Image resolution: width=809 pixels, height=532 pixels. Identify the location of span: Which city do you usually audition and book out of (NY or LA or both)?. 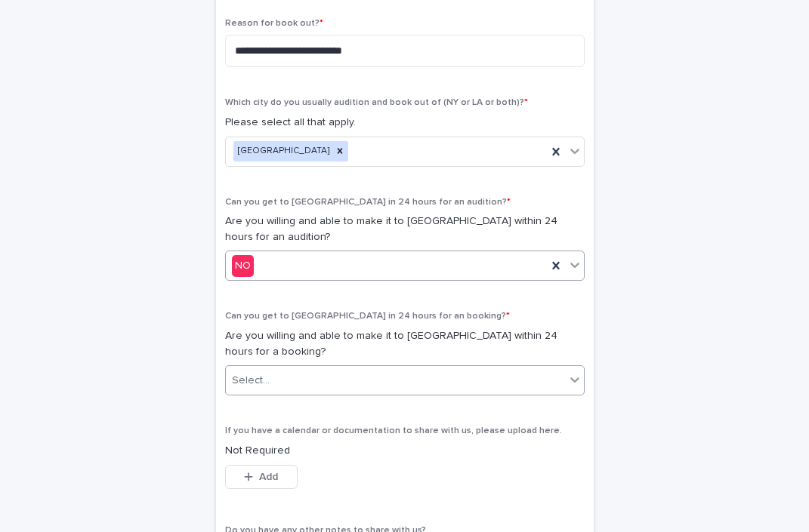
(376, 102).